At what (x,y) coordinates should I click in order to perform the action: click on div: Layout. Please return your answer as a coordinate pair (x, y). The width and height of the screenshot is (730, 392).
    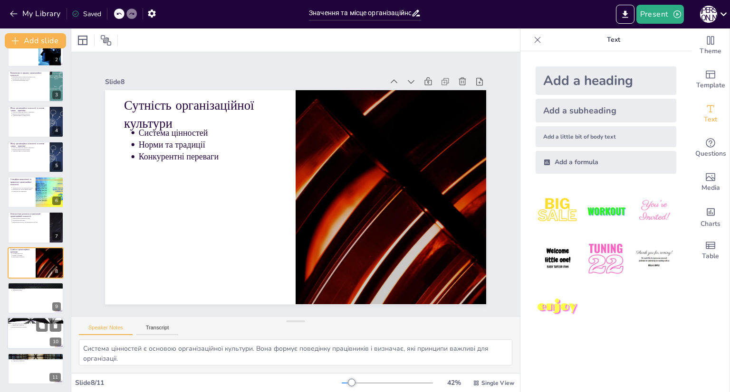
    Looking at the image, I should click on (83, 40).